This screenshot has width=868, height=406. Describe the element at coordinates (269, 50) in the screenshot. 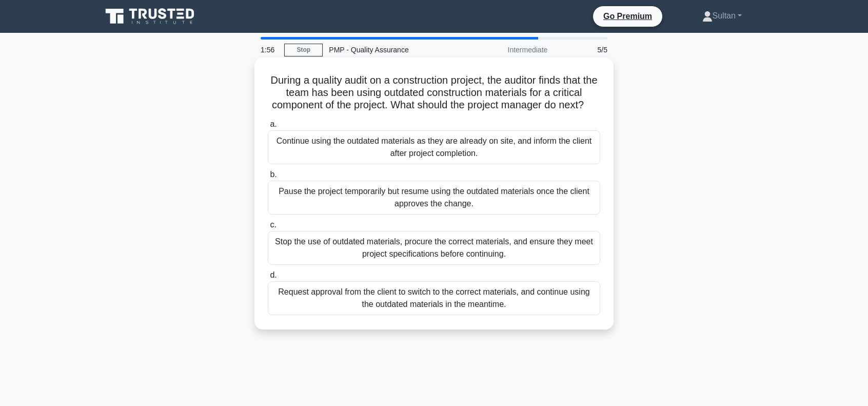

I see `div: 1:56` at that location.